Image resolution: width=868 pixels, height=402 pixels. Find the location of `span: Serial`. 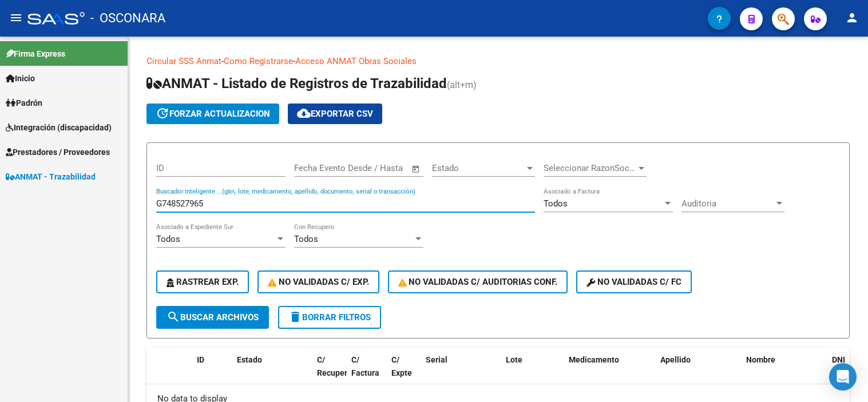

span: Serial is located at coordinates (437, 360).